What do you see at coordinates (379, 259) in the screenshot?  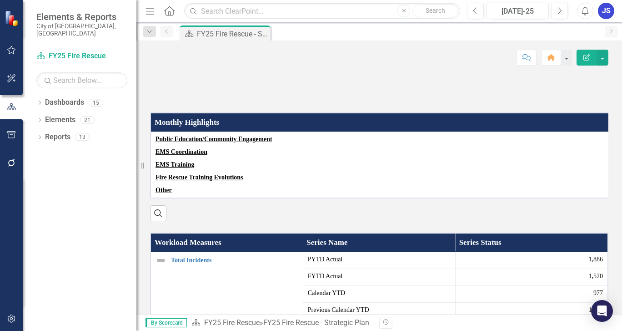 I see `span: PYTD Actual` at bounding box center [379, 259].